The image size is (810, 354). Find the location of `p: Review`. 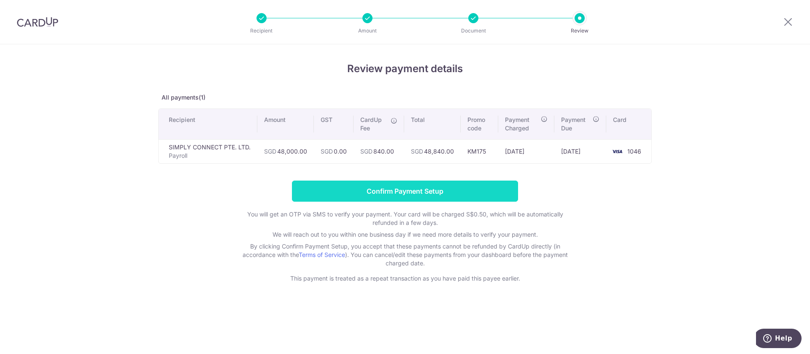

p: Review is located at coordinates (580, 31).